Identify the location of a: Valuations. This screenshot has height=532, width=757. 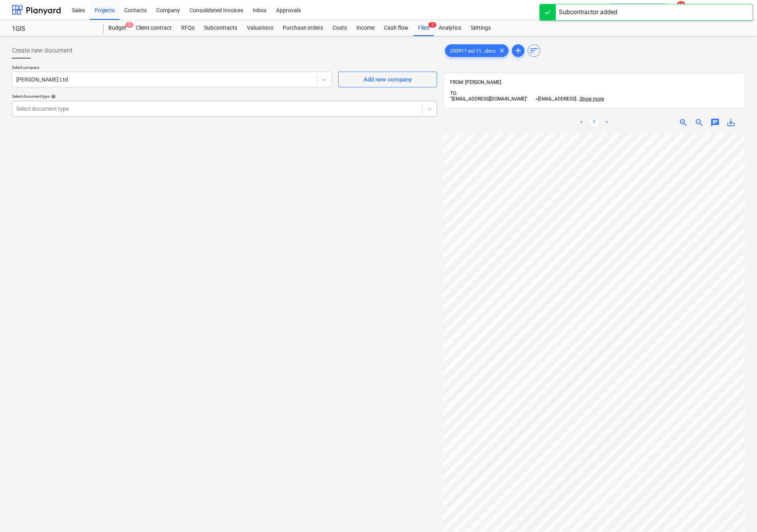
(260, 28).